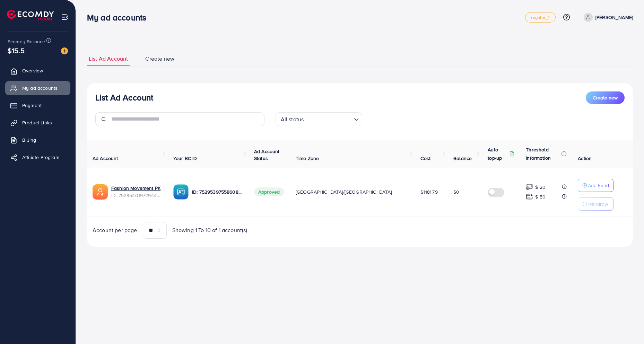 This screenshot has height=344, width=644. Describe the element at coordinates (38, 157) in the screenshot. I see `a: Affiliate Program` at that location.